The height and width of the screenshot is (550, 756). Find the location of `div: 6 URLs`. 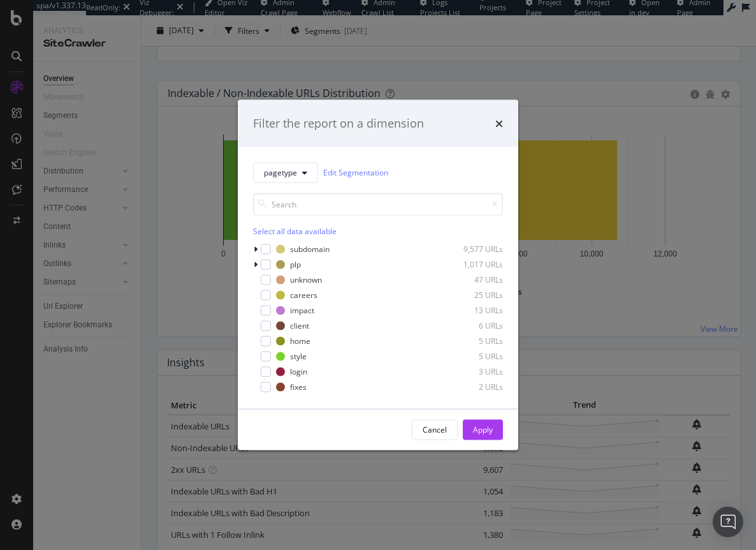

div: 6 URLs is located at coordinates (472, 325).